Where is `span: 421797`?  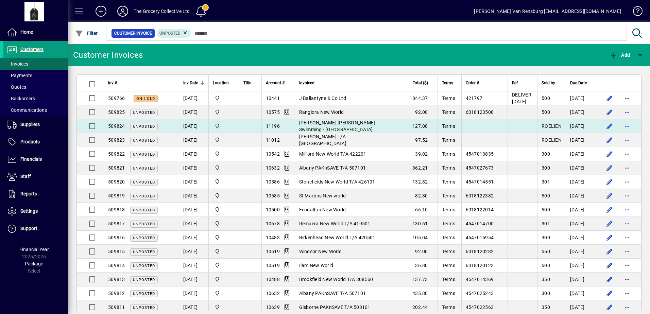
span: 421797 is located at coordinates (474, 98).